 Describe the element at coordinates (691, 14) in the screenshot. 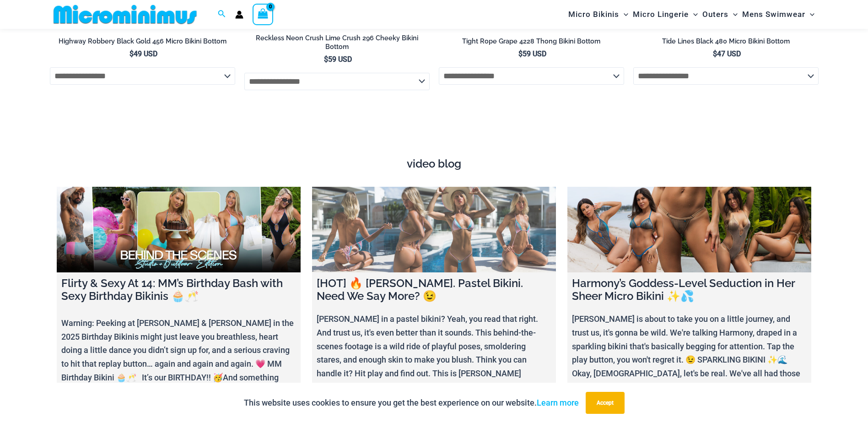

I see `nav: Site Navigation` at that location.